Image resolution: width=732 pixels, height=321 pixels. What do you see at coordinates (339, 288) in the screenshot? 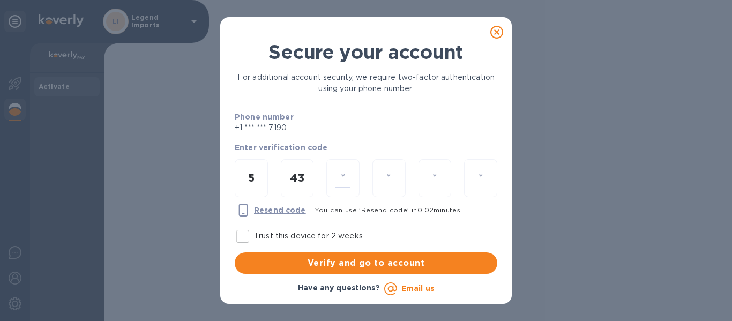
I see `b: Have any questions?` at bounding box center [339, 288].